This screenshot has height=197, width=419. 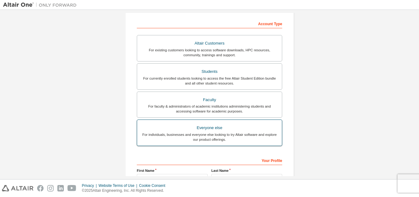 I want to click on img: instagram.svg, so click(x=50, y=188).